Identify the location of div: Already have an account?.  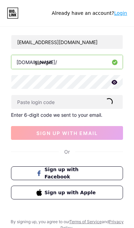
(89, 13).